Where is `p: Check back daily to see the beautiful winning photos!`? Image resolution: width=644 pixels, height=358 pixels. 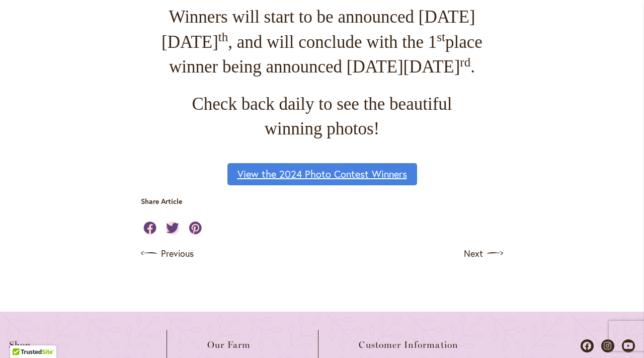
p: Check back daily to see the beautiful winning photos! is located at coordinates (322, 116).